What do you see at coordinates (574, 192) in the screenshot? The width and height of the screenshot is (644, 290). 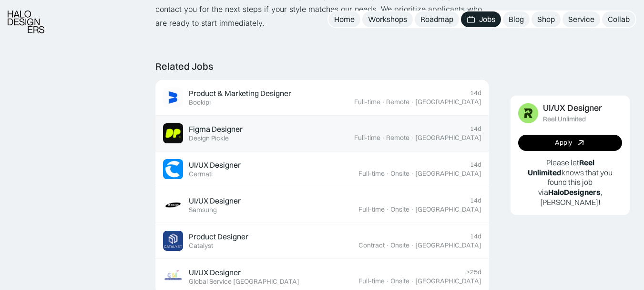 I see `b: HaloDesigners` at bounding box center [574, 192].